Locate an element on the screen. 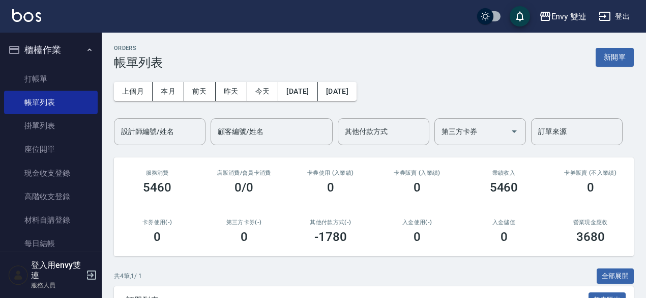 The width and height of the screenshot is (646, 298). h2: 卡券使用 (入業績) is located at coordinates (331, 173).